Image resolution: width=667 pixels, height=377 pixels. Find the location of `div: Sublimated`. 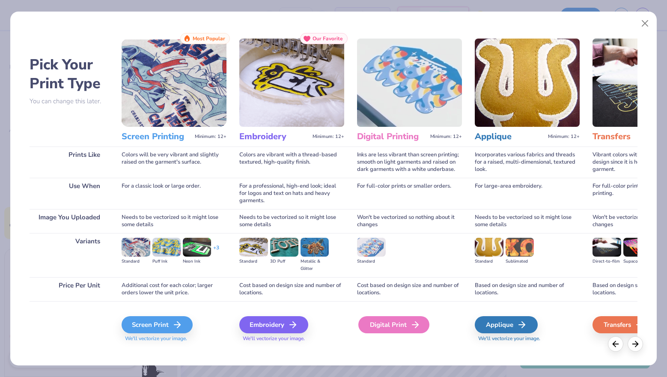

div: Sublimated is located at coordinates (520, 261).